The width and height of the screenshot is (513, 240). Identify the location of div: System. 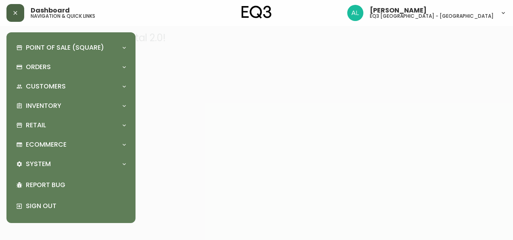
(71, 164).